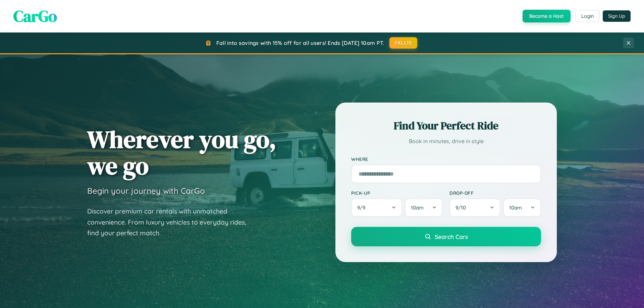 The image size is (644, 308). Describe the element at coordinates (397, 193) in the screenshot. I see `label: Pick-up` at that location.